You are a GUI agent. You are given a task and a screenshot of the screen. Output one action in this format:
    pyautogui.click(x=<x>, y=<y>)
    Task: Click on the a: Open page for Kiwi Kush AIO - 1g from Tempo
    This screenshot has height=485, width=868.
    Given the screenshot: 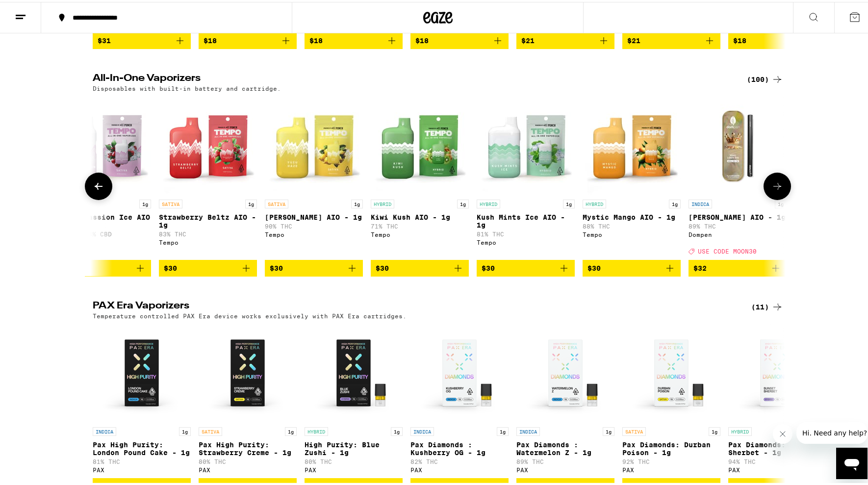 What is the action you would take?
    pyautogui.click(x=420, y=176)
    